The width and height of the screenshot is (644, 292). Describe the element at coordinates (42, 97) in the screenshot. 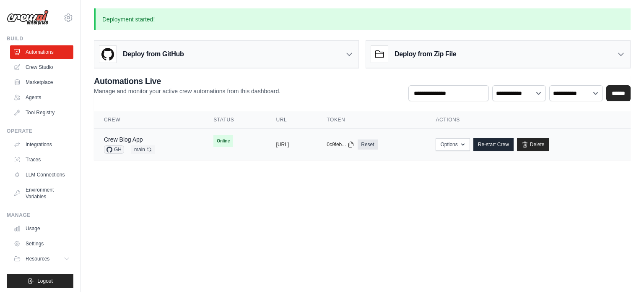

I see `a: Agents` at that location.